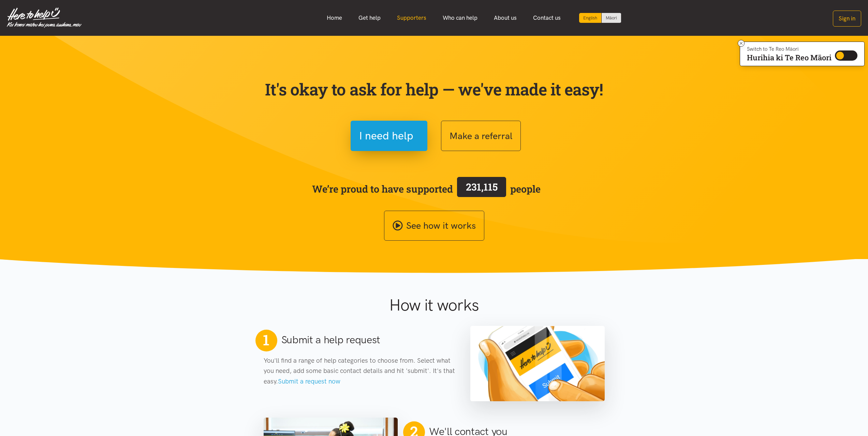 The image size is (868, 436). I want to click on p: It's okay to ask for help — we've made it easy!, so click(434, 89).